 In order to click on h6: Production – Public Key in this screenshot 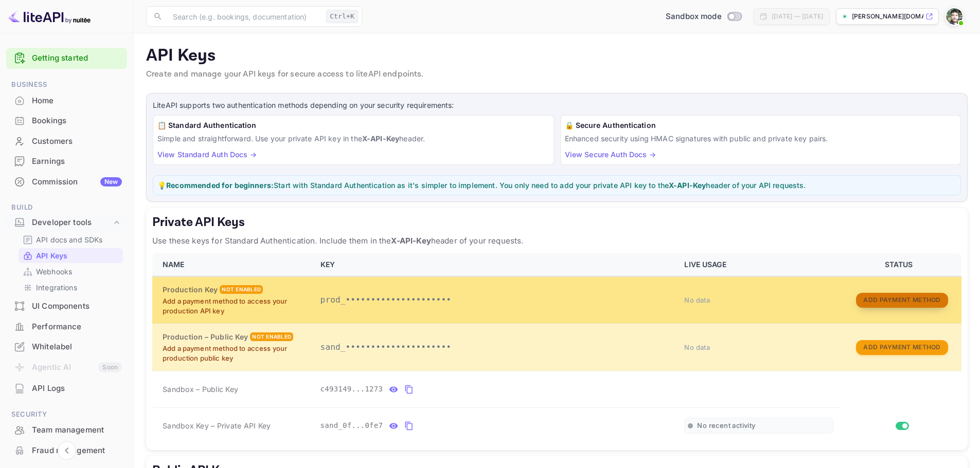, I will do `click(205, 338)`.